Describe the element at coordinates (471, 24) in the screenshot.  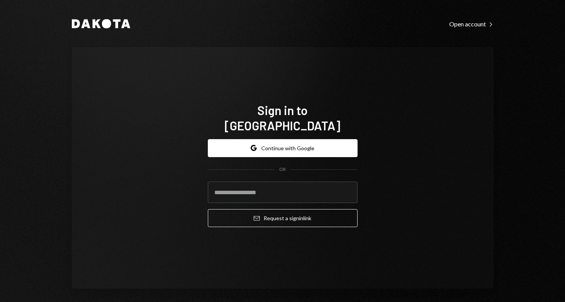
I see `div: Open account` at that location.